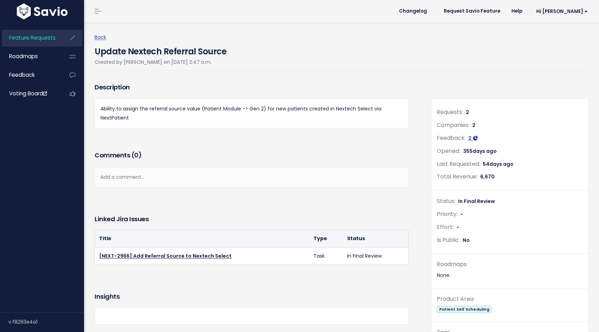 The image size is (599, 332). I want to click on span: Feedback, so click(22, 75).